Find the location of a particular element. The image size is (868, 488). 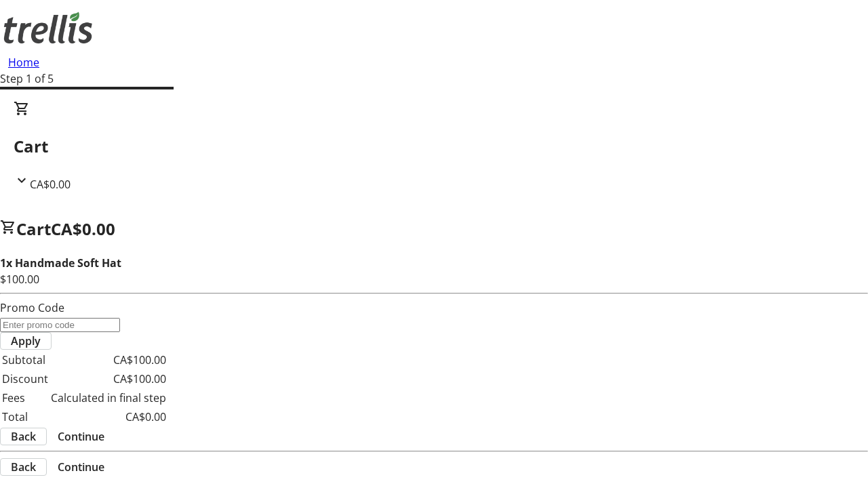

td: Calculated in final step is located at coordinates (108, 398).